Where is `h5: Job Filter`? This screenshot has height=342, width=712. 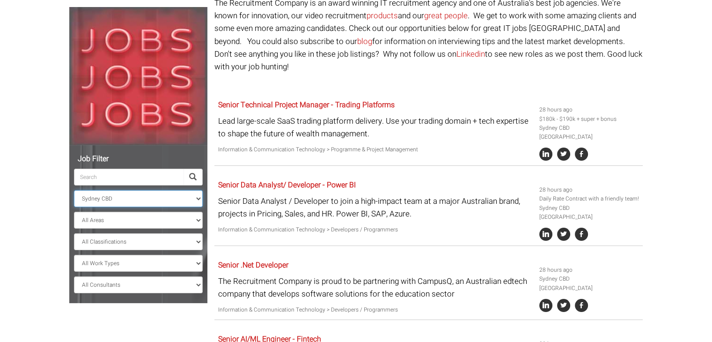 h5: Job Filter is located at coordinates (138, 159).